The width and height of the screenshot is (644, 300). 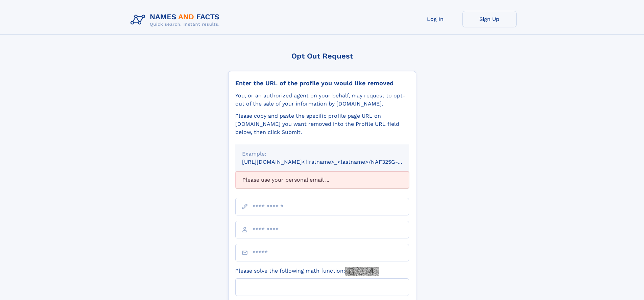 What do you see at coordinates (322, 83) in the screenshot?
I see `div: Enter the URL of the profile you would like removed` at bounding box center [322, 83].